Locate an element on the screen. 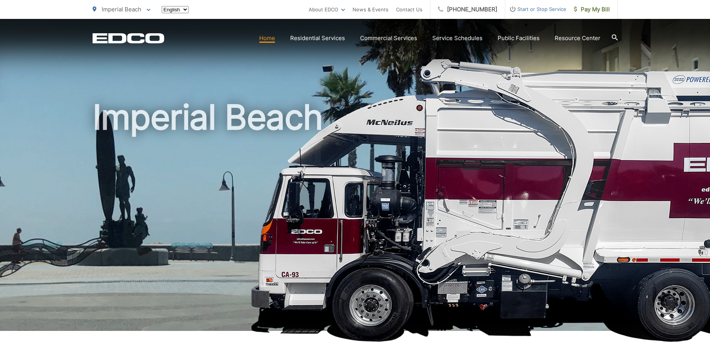 The width and height of the screenshot is (710, 343). a: Service Schedules is located at coordinates (457, 38).